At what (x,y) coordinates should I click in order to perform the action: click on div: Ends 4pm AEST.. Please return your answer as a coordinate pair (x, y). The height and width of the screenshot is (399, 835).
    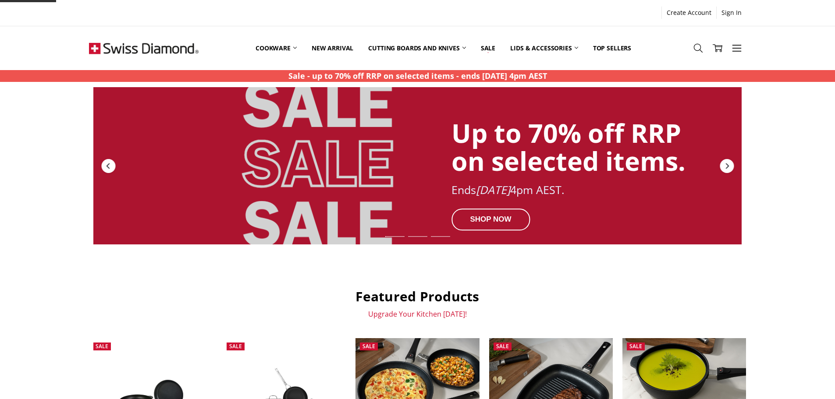
    Looking at the image, I should click on (569, 190).